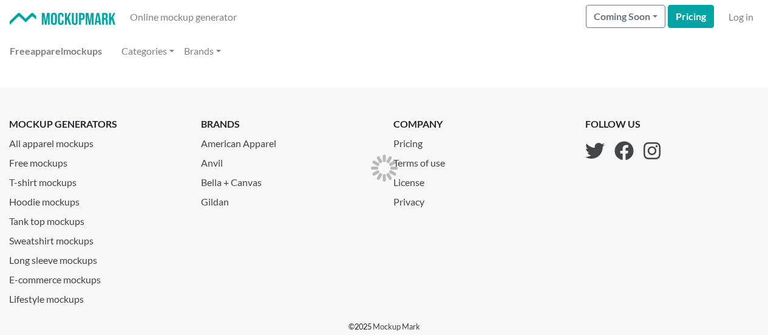 This screenshot has height=335, width=768. Describe the element at coordinates (96, 141) in the screenshot. I see `a: All apparel mockups` at that location.